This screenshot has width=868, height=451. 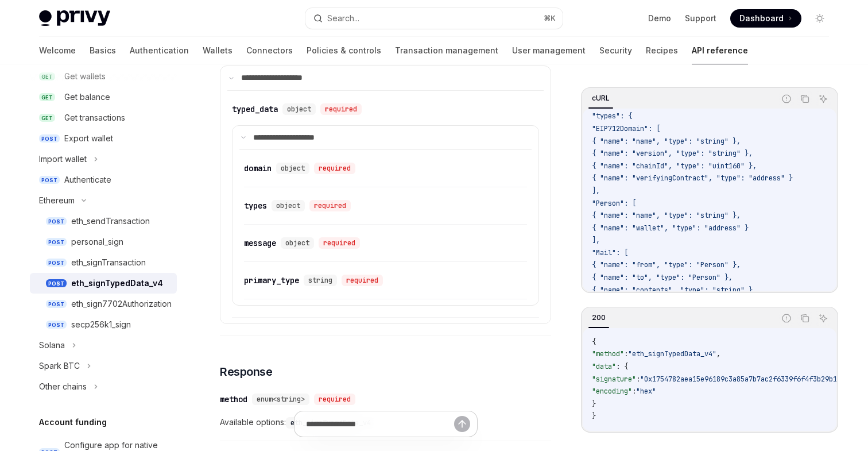 What do you see at coordinates (604, 366) in the screenshot?
I see `span: "data"` at bounding box center [604, 366].